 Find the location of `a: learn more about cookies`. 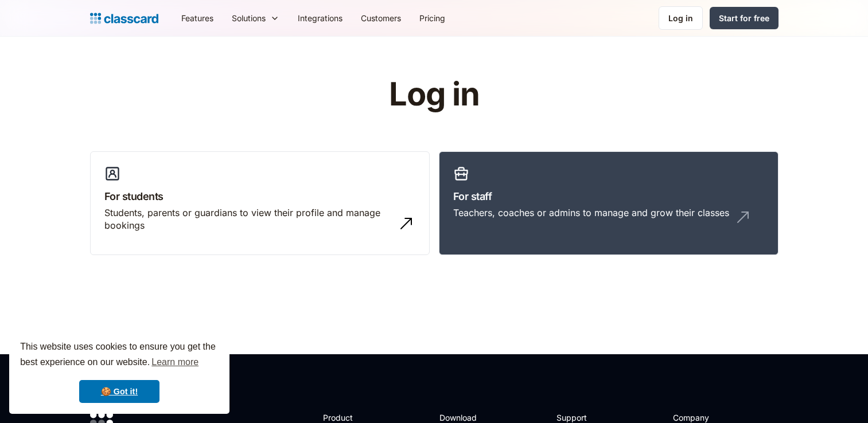

a: learn more about cookies is located at coordinates (175, 362).